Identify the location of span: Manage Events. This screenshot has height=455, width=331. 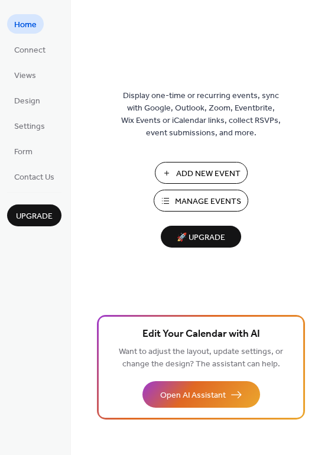
(208, 202).